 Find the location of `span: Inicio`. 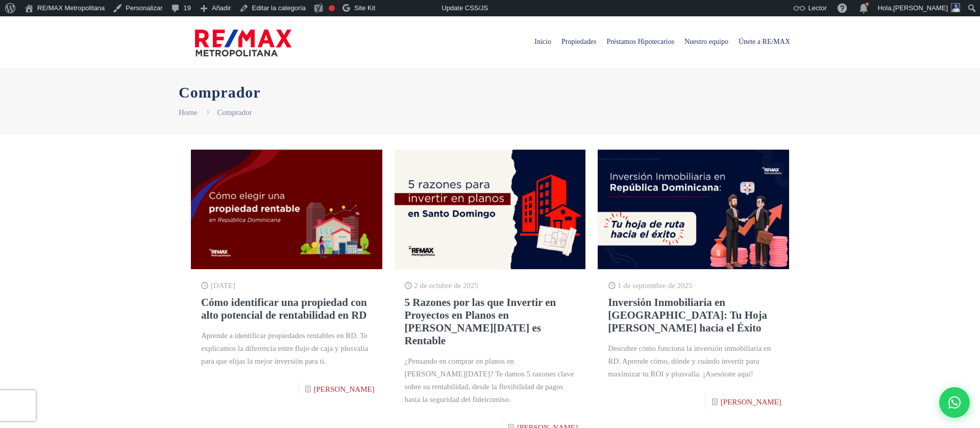

span: Inicio is located at coordinates (542, 42).